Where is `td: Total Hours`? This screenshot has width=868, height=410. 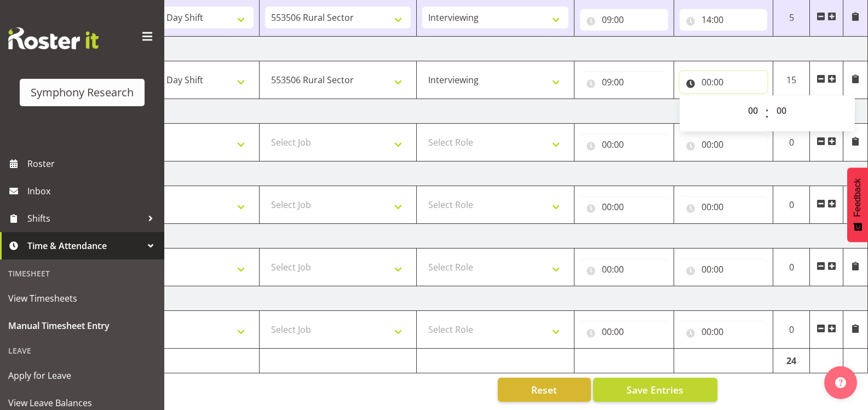
td: Total Hours is located at coordinates (181, 361).